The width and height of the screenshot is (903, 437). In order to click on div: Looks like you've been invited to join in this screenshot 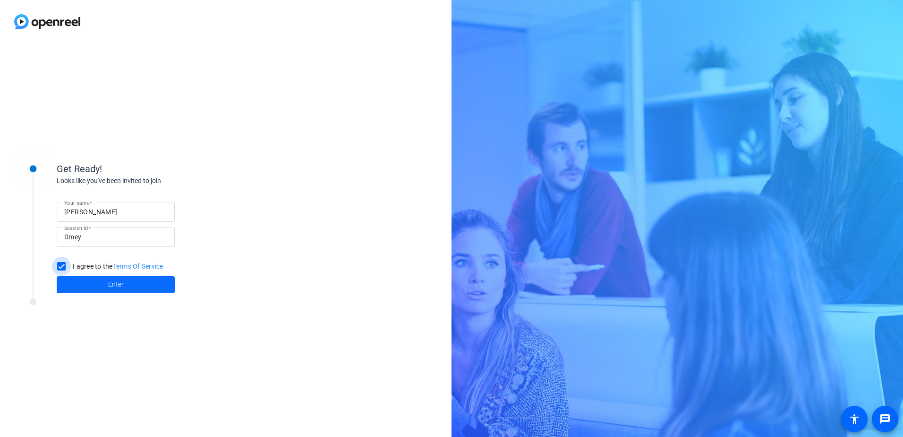, I will do `click(151, 180)`.